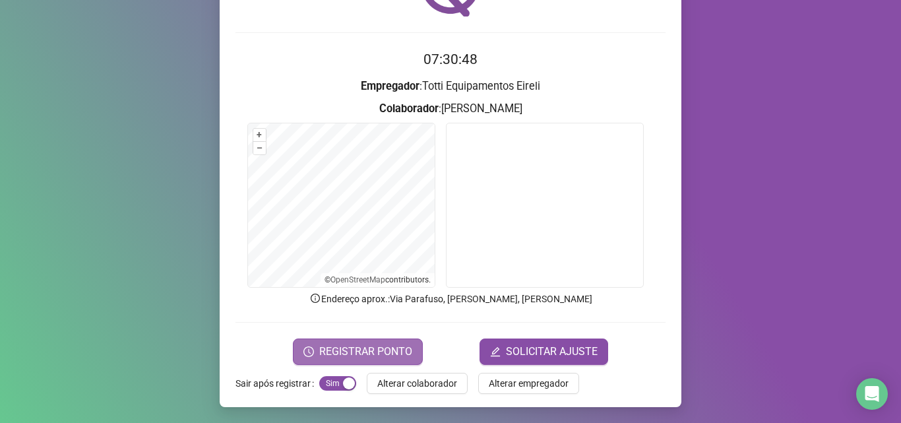 The height and width of the screenshot is (423, 901). I want to click on button: Alterar colaborador, so click(417, 383).